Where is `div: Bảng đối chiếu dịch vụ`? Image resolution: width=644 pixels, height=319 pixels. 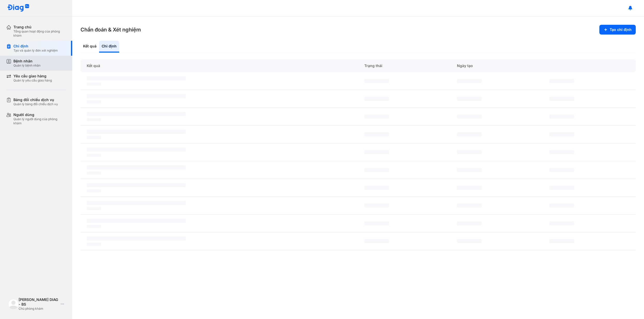 div: Bảng đối chiếu dịch vụ is located at coordinates (36, 100).